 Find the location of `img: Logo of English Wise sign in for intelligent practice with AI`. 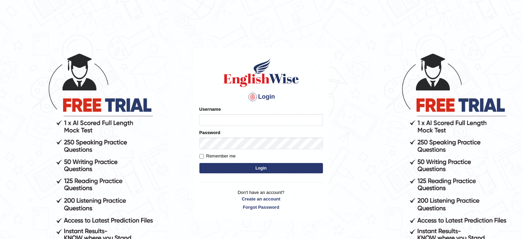

img: Logo of English Wise sign in for intelligent practice with AI is located at coordinates (261, 72).